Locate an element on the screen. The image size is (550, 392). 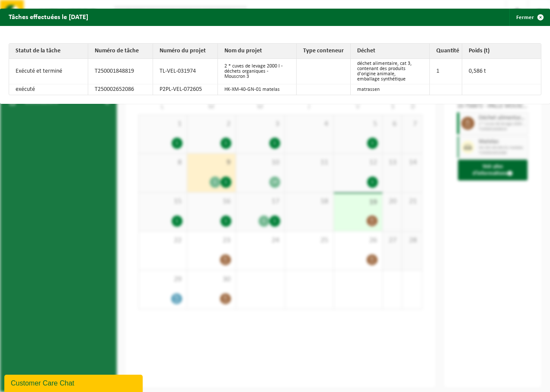
div: Customer Care Chat is located at coordinates (69, 10).